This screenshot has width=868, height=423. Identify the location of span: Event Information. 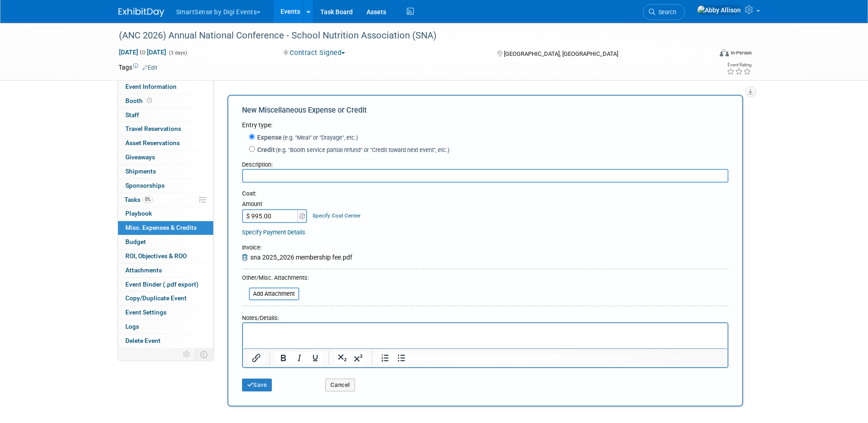
(151, 86).